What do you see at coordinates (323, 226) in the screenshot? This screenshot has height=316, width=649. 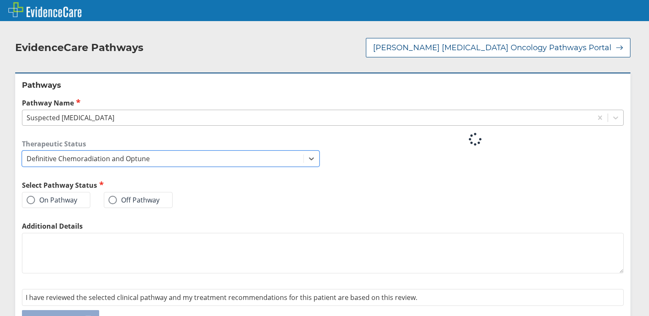 I see `label: Additional Details` at bounding box center [323, 226].